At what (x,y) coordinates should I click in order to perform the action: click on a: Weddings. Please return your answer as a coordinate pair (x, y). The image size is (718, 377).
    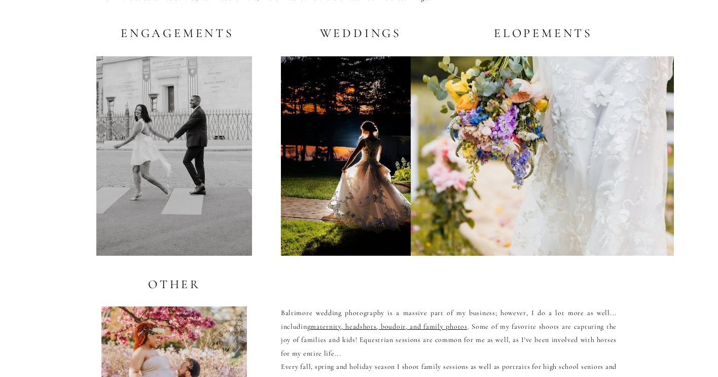
    Looking at the image, I should click on (358, 32).